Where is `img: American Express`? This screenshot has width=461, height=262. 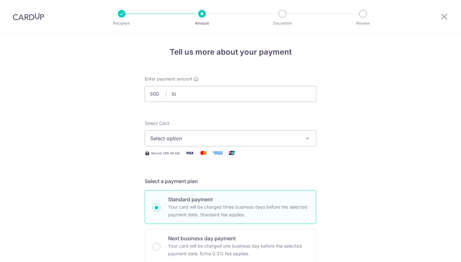 img: American Express is located at coordinates (218, 153).